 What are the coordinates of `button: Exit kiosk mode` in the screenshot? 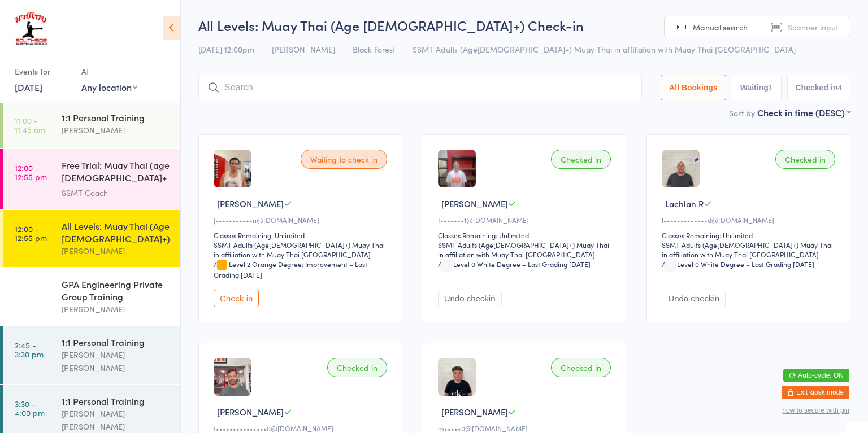 It's located at (816, 392).